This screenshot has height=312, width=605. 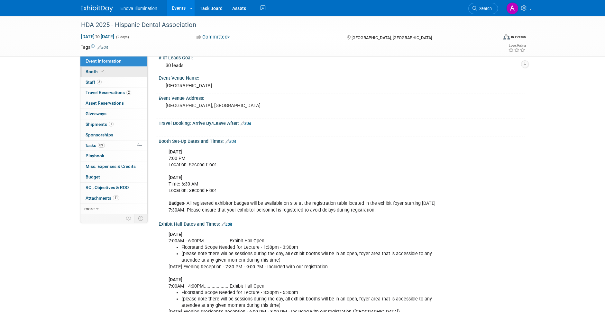 I want to click on span: ROI, Objectives & ROO, so click(x=107, y=188).